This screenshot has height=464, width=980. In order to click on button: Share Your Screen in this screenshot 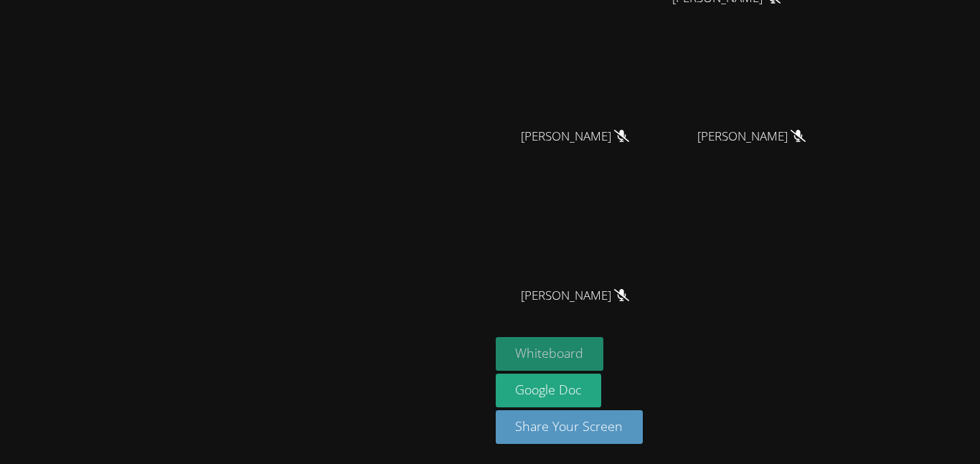, I will do `click(570, 427)`.